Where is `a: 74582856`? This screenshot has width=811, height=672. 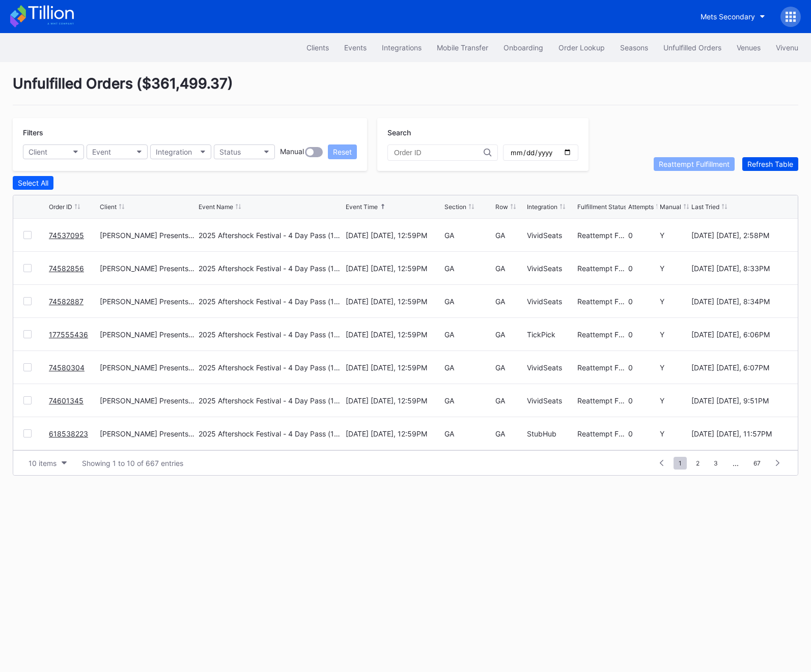
a: 74582856 is located at coordinates (66, 268).